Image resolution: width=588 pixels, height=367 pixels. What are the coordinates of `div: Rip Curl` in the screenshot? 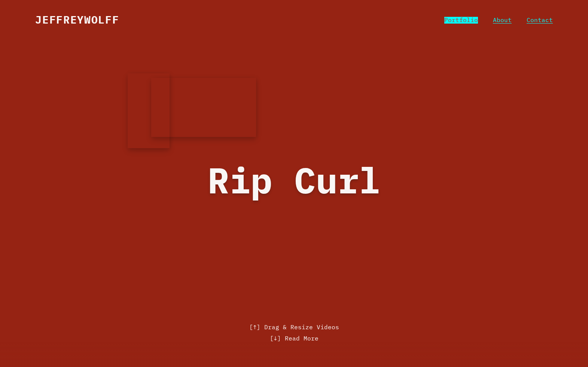 It's located at (294, 184).